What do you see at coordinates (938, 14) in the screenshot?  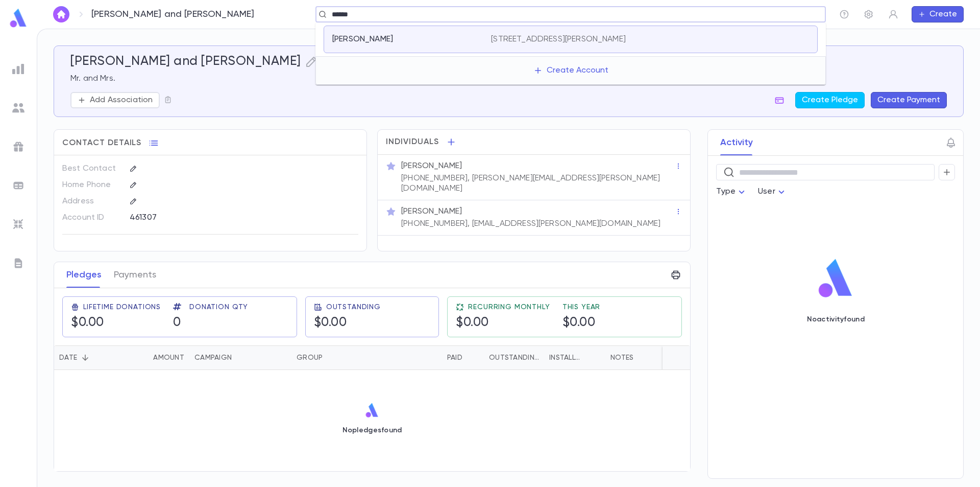 I see `button: Create` at bounding box center [938, 14].